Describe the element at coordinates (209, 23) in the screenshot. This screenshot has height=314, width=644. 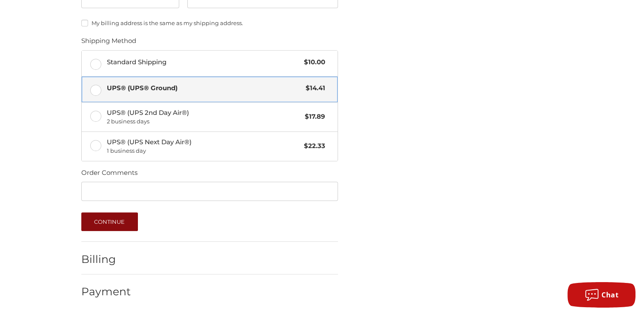
I see `label: My billing address is the same as my shipping address.` at that location.